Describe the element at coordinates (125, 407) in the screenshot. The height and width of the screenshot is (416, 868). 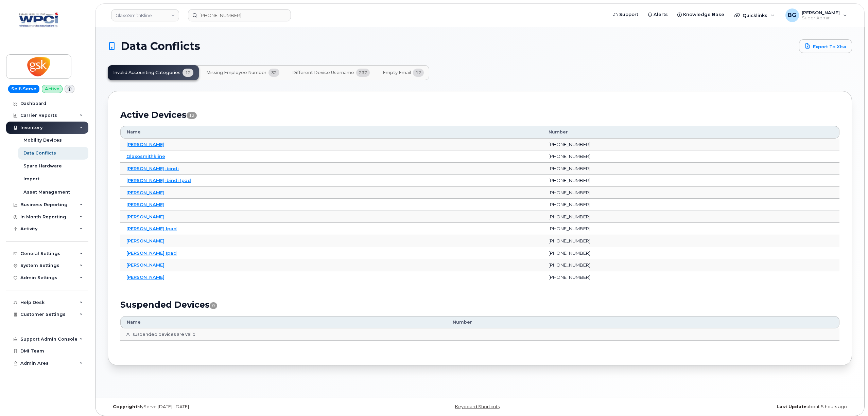
I see `strong: Copyright` at that location.